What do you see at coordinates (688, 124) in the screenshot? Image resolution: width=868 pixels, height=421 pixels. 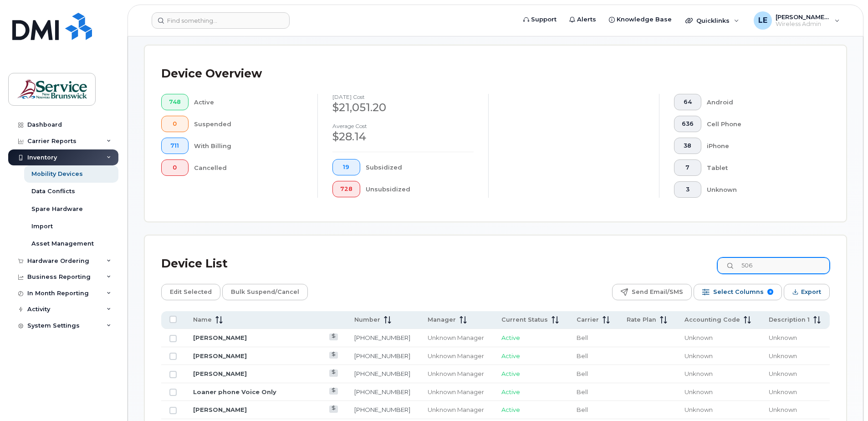 I see `span: 636` at bounding box center [688, 124].